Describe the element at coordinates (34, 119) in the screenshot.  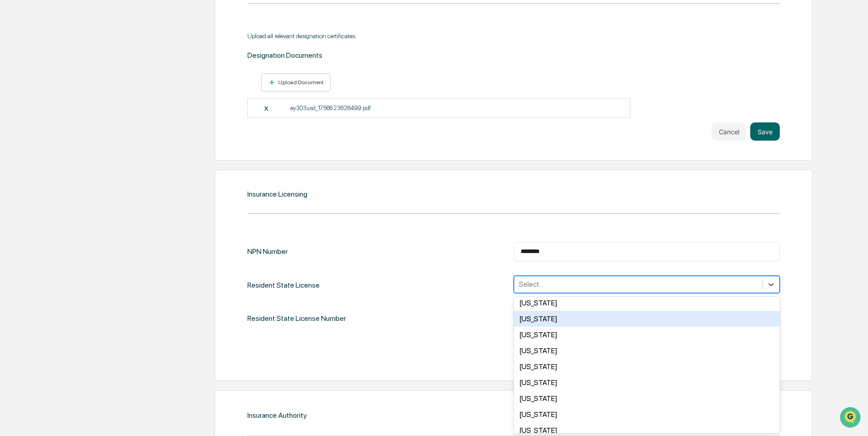
I see `a: 🖐️Preclearance` at that location.